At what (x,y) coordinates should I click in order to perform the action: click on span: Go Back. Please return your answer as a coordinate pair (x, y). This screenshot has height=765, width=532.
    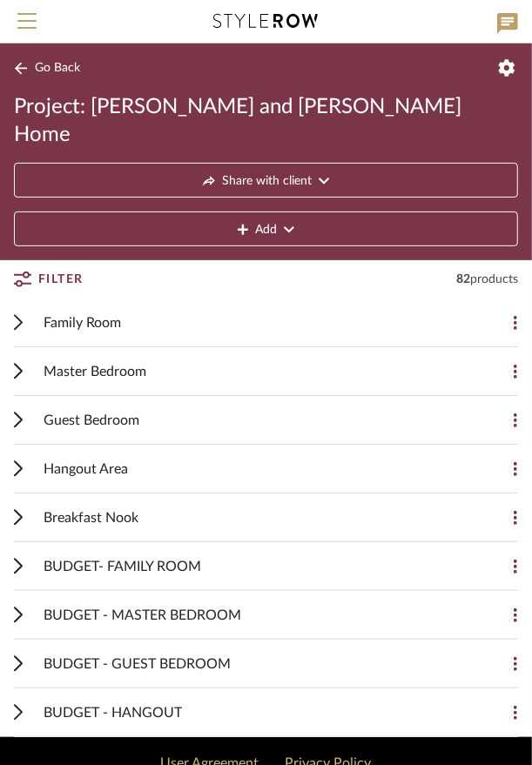
    Looking at the image, I should click on (58, 68).